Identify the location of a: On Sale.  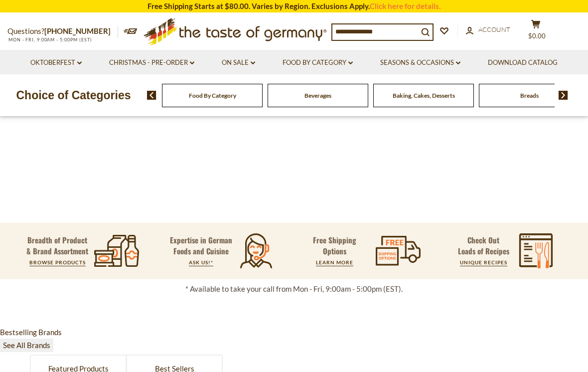
(238, 63).